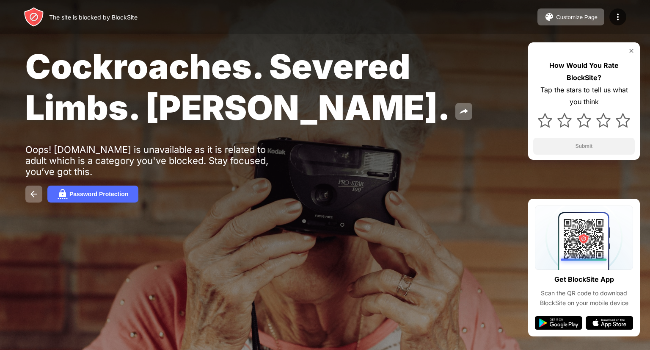  Describe the element at coordinates (99, 194) in the screenshot. I see `div: Password Protection` at that location.